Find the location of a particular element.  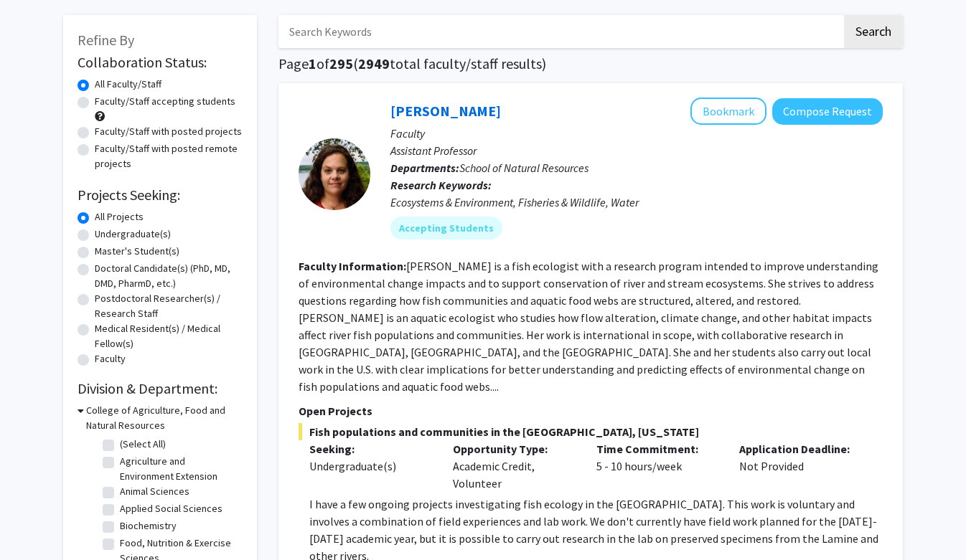

p: Opportunity Type: is located at coordinates (514, 449).